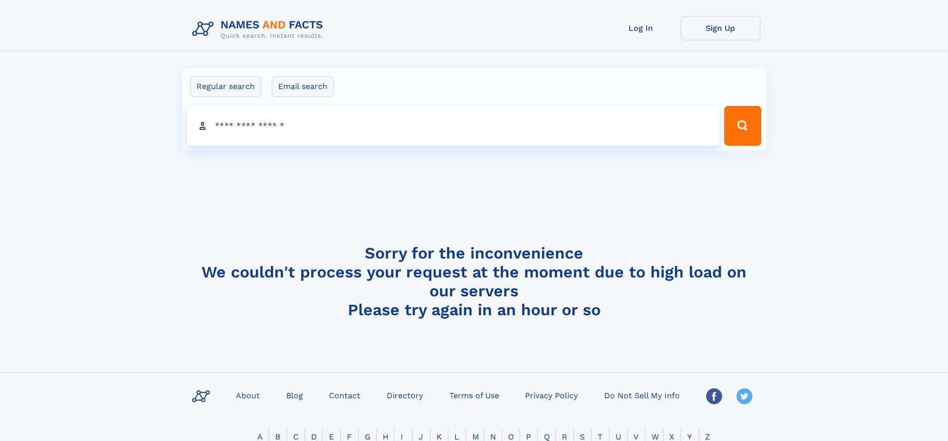 This screenshot has width=948, height=441. What do you see at coordinates (551, 395) in the screenshot?
I see `a: Privacy Policy` at bounding box center [551, 395].